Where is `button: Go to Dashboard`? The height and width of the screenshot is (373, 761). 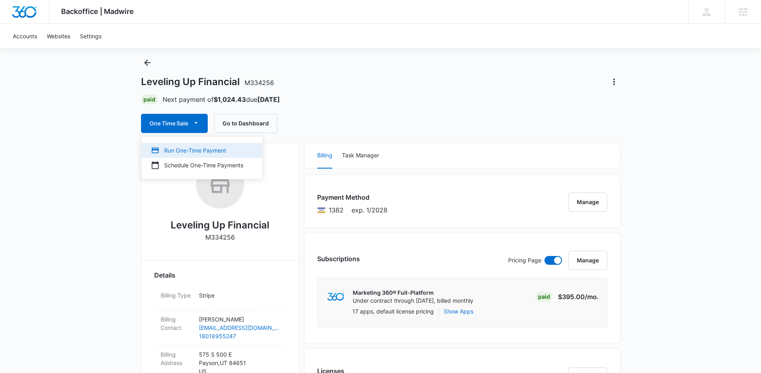
button: Go to Dashboard is located at coordinates (246, 123).